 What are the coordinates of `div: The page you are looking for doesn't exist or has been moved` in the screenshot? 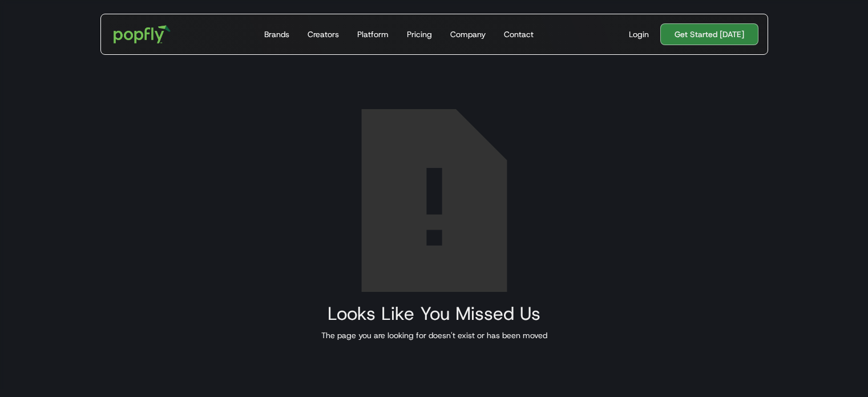 It's located at (434, 335).